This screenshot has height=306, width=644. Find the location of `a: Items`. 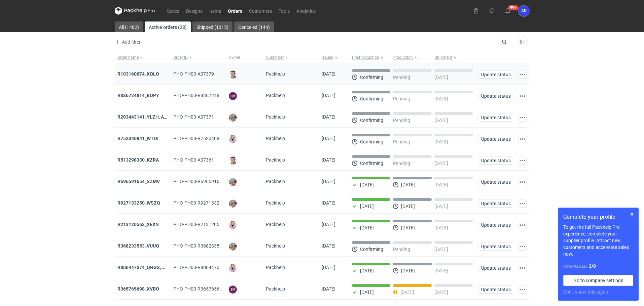

a: Items is located at coordinates (215, 11).